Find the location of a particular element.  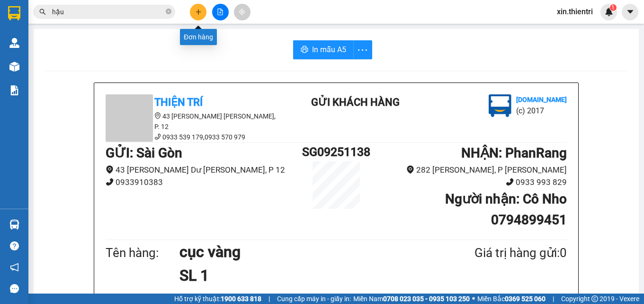

b: Người nhận : Cô Nho 0794899451 is located at coordinates (506, 209).